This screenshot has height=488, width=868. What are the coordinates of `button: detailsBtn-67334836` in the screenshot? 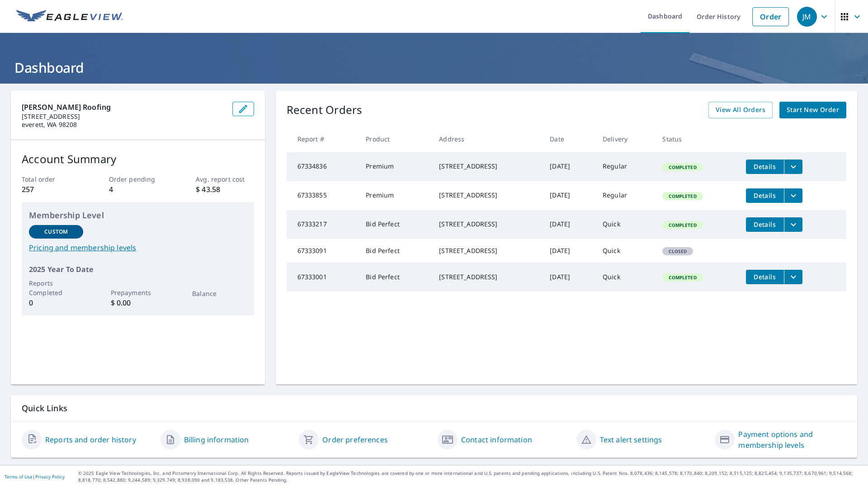 It's located at (765, 167).